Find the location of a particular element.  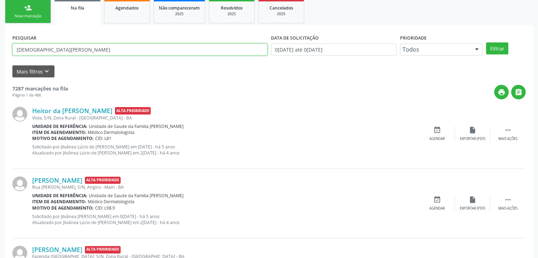

button: Mais filtroskeyboard_arrow_down is located at coordinates (33, 71).